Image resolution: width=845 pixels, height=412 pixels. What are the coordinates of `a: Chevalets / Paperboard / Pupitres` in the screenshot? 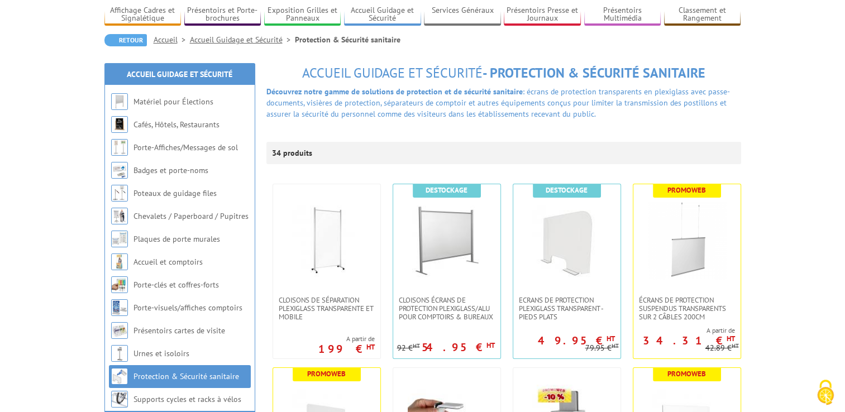 It's located at (191, 216).